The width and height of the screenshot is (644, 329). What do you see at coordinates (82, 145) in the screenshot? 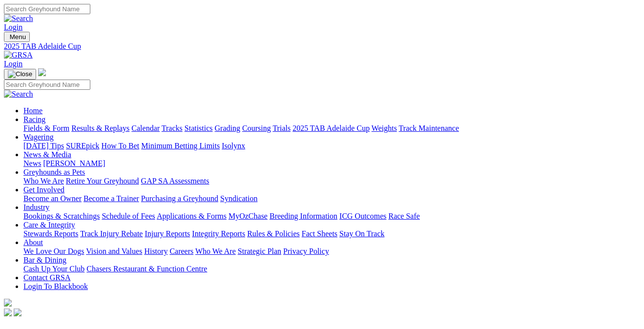
I see `a: SUREpick` at bounding box center [82, 145].